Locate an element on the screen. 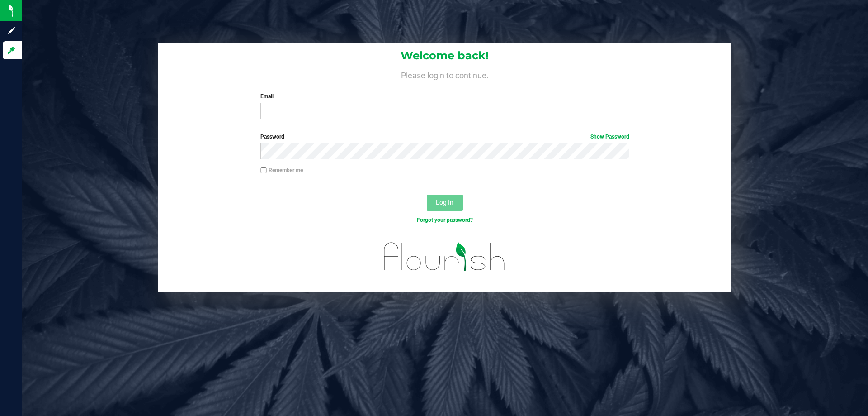  span: Password is located at coordinates (272, 136).